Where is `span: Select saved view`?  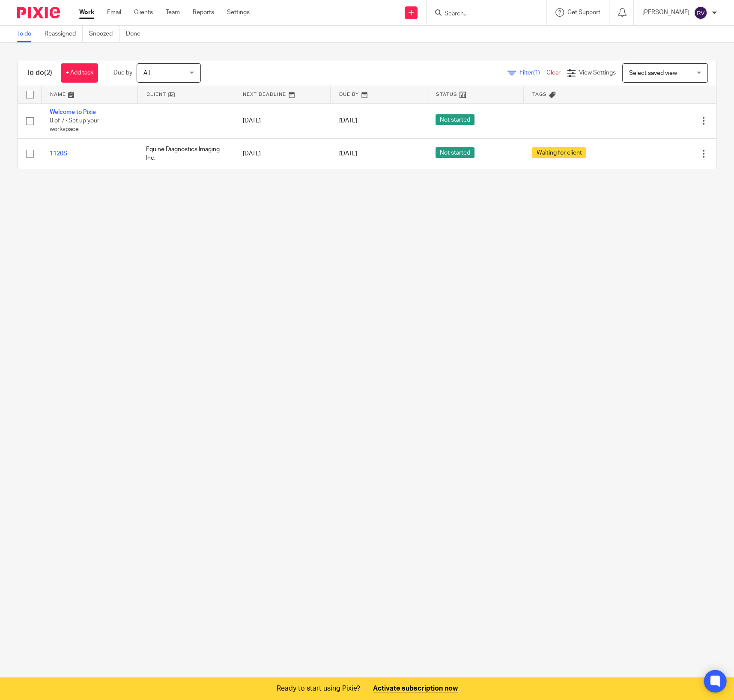
span: Select saved view is located at coordinates (653, 73).